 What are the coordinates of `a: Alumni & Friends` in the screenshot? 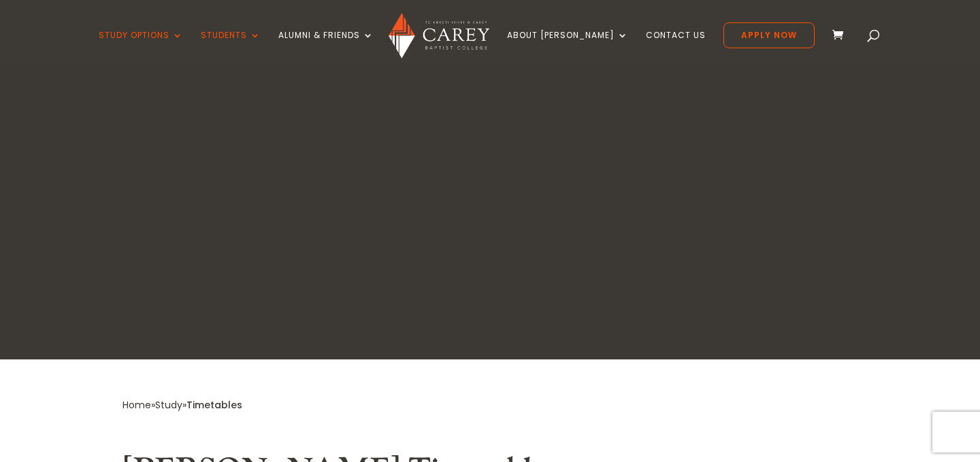 It's located at (326, 46).